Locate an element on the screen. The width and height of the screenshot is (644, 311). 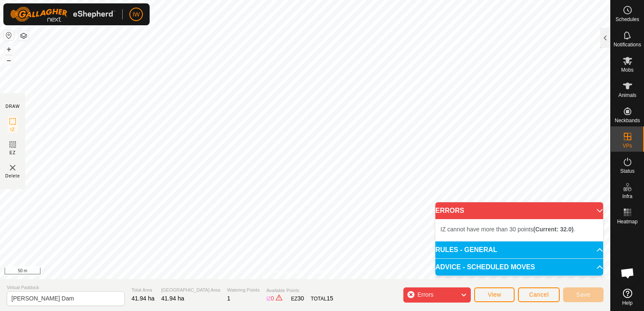
span: Animals is located at coordinates (628, 95).